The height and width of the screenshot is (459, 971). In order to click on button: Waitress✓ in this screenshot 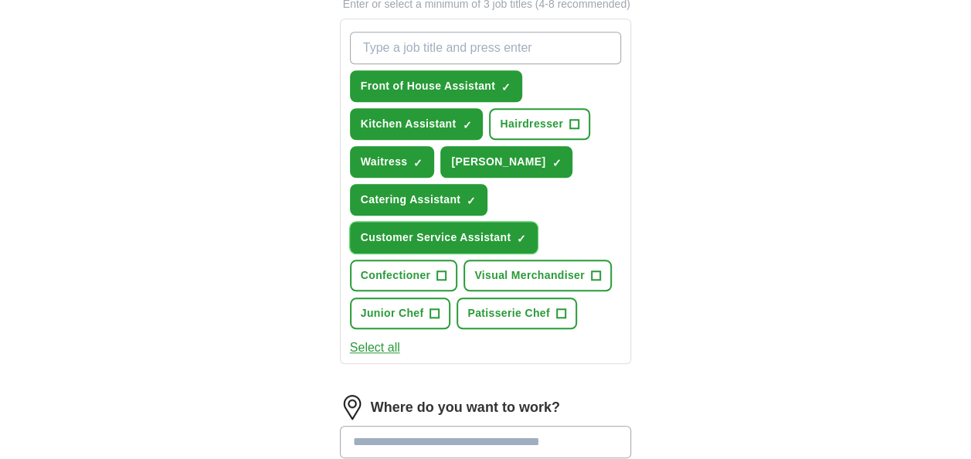, I will do `click(392, 161)`.